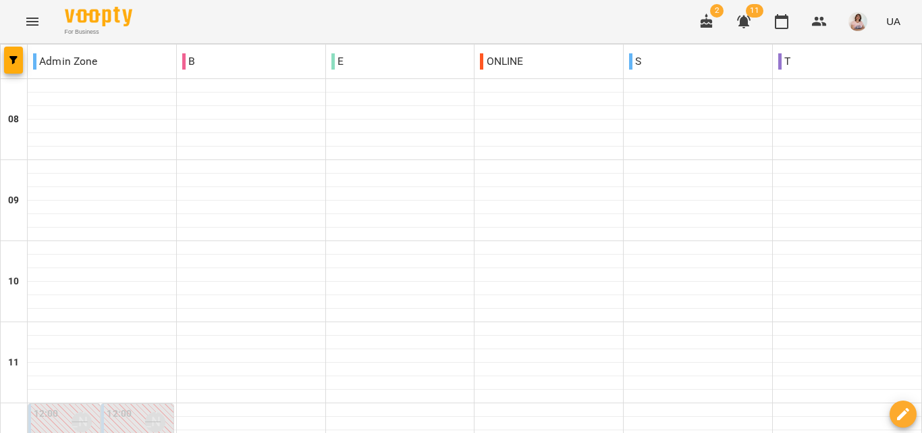  What do you see at coordinates (13, 281) in the screenshot?
I see `h6: 10` at bounding box center [13, 281].